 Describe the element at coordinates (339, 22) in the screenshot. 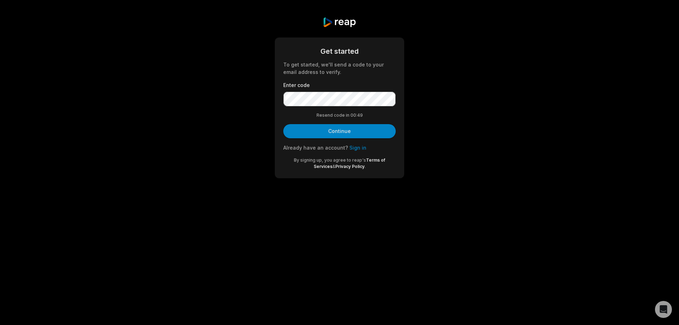

I see `img: reap` at that location.